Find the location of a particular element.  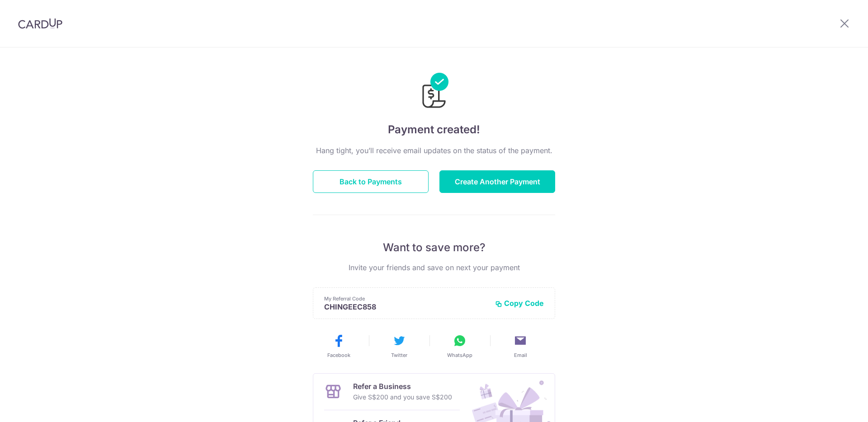

p: Give S$200 and you save S$200 is located at coordinates (402, 397).